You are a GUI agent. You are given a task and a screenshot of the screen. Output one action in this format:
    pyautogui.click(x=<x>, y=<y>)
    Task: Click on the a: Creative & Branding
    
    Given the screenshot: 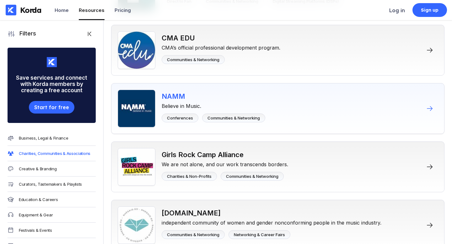 What is the action you would take?
    pyautogui.click(x=51, y=169)
    